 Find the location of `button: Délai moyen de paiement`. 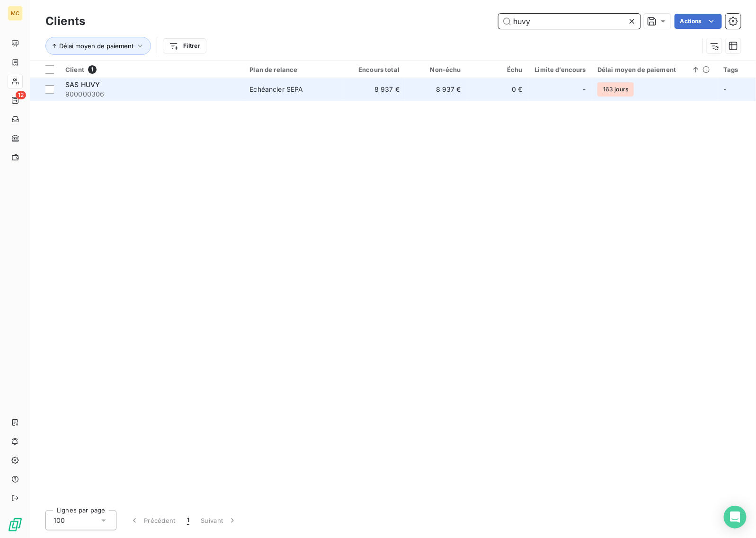

button: Délai moyen de paiement is located at coordinates (98, 46).